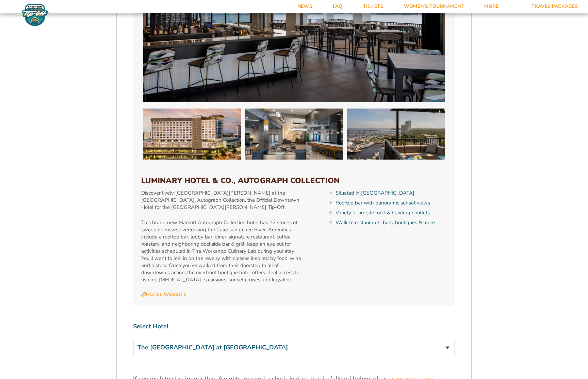  I want to click on img: Fort Myers Tip-Off, so click(35, 15).